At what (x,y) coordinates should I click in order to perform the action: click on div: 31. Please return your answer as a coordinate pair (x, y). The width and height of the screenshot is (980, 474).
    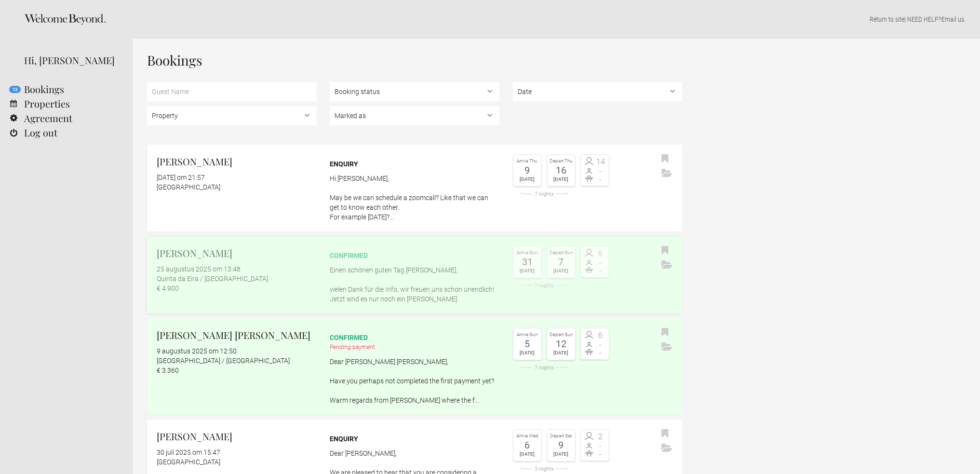
    Looking at the image, I should click on (527, 262).